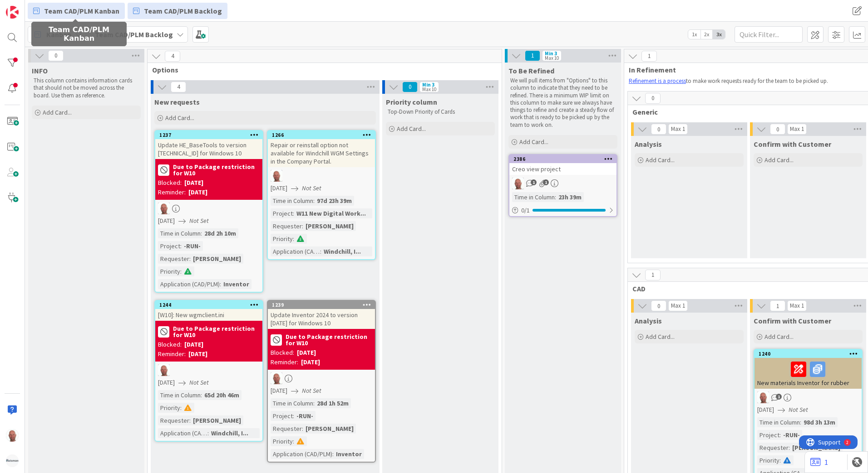 The width and height of the screenshot is (868, 473). Describe the element at coordinates (173, 421) in the screenshot. I see `div: Requester` at that location.